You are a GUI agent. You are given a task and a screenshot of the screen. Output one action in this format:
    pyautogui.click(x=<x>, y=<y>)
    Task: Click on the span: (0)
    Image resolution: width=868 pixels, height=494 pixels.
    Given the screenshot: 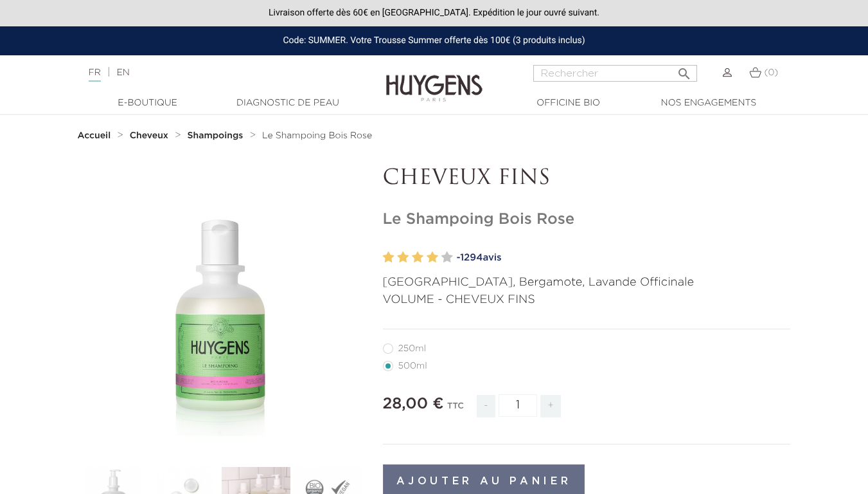 What is the action you would take?
    pyautogui.click(x=772, y=73)
    